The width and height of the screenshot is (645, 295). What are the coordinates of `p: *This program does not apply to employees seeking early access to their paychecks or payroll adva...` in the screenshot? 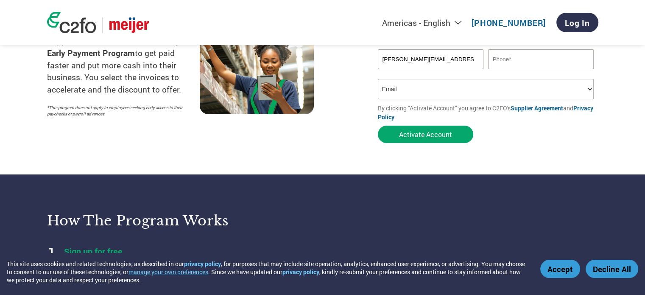 It's located at (119, 111).